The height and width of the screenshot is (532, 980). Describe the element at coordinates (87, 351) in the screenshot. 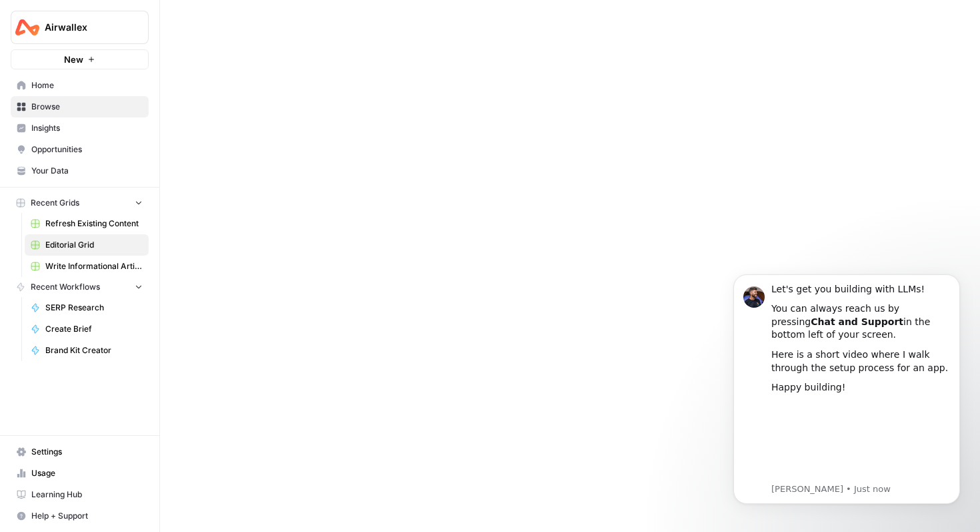

I see `a: Brand Kit Creator` at that location.